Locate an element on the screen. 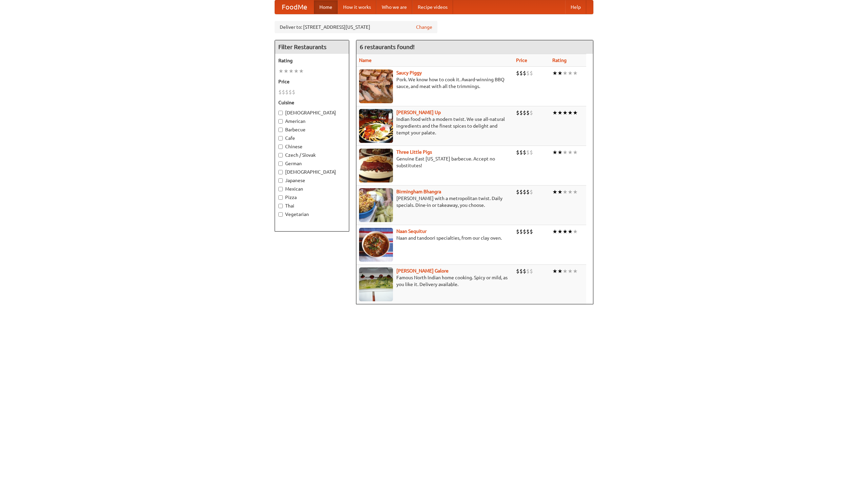  input: Cafe is located at coordinates (280, 138).